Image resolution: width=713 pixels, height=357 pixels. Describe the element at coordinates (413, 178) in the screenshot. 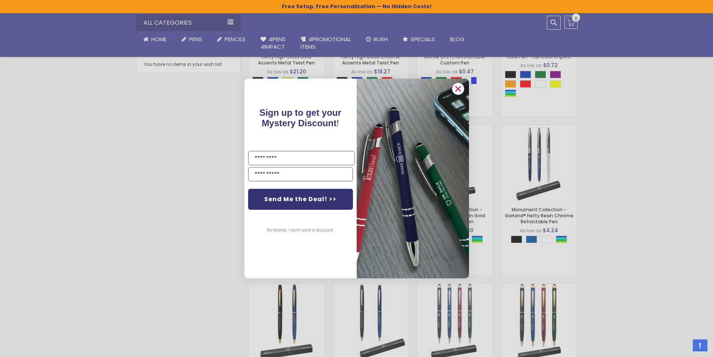

I see `img: 081b18bf-2f98-4675-a917-09431eb06994.jpeg` at that location.